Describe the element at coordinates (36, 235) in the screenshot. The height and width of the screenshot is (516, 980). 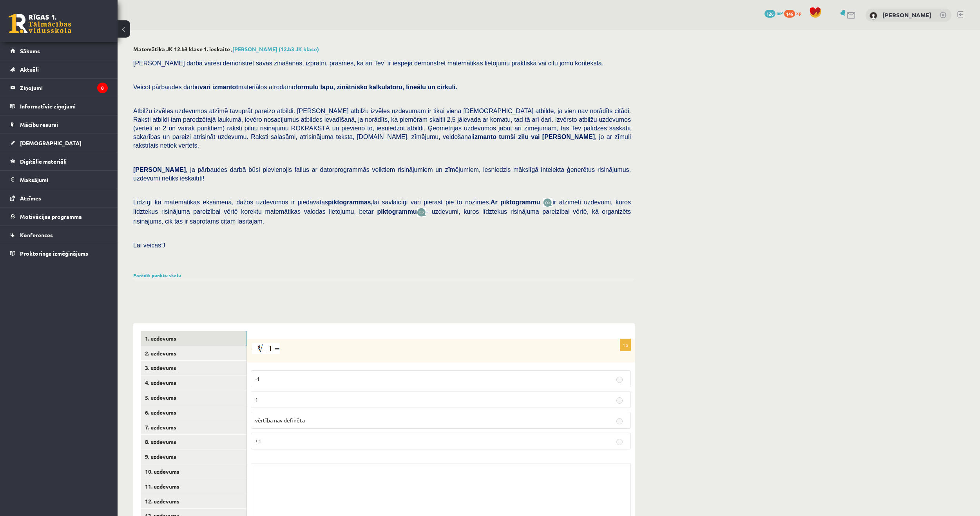
I see `span: Konferences` at that location.